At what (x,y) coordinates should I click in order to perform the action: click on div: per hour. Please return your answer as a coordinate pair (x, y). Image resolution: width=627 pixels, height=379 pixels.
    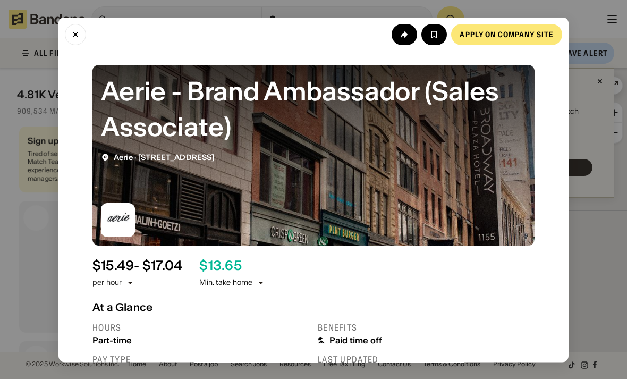
    Looking at the image, I should click on (107, 283).